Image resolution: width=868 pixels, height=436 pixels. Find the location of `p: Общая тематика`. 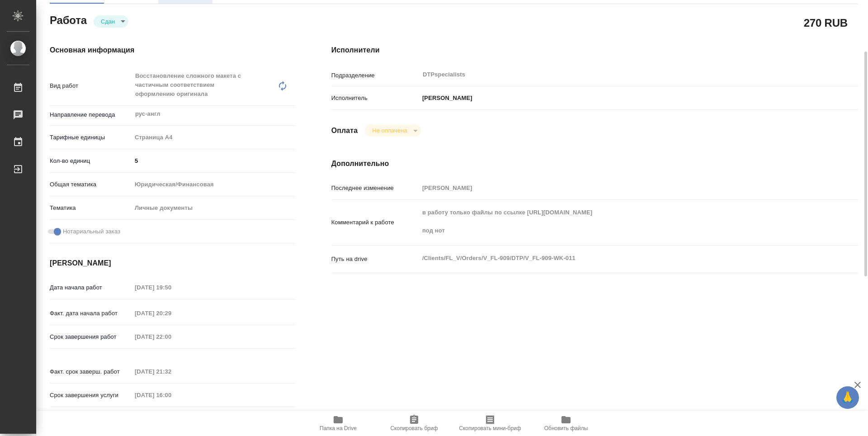

p: Общая тематика is located at coordinates (90, 184).